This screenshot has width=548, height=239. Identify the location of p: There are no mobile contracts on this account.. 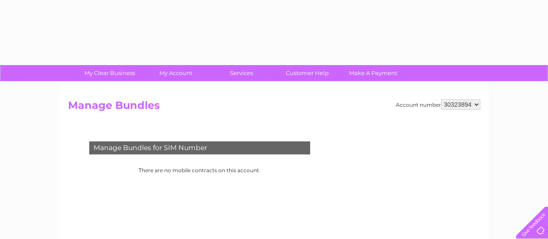
(200, 170).